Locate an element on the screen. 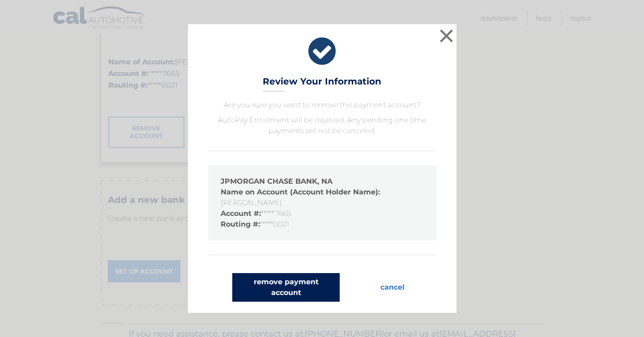 The width and height of the screenshot is (644, 337). strong: Account #: is located at coordinates (241, 213).